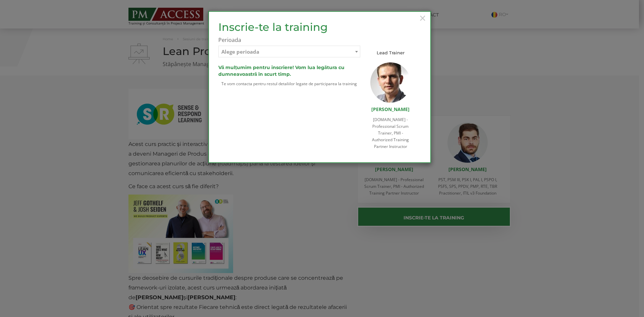 The width and height of the screenshot is (644, 317). Describe the element at coordinates (289, 40) in the screenshot. I see `label: Perioada` at that location.